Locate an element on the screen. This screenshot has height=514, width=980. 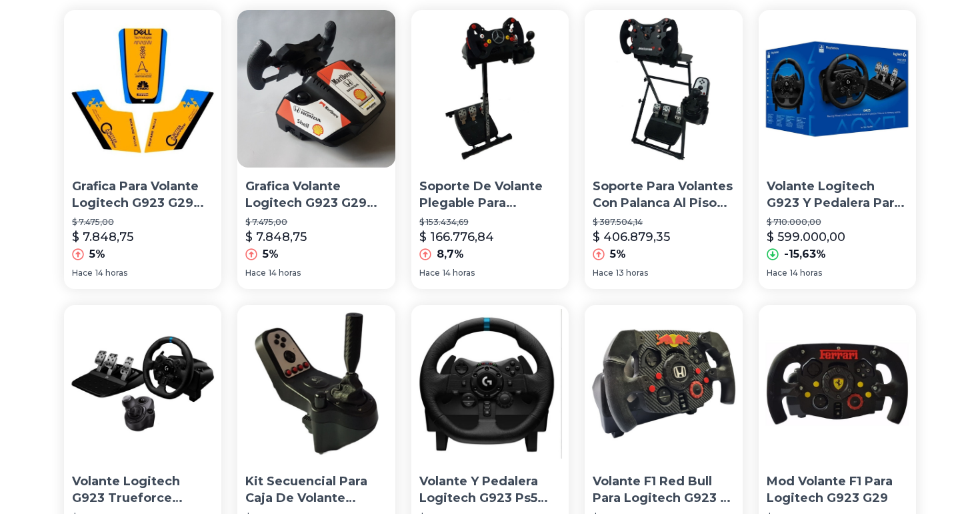
a: Grafica Volante Logitech G923 G29 G920 G27 G25 - CalcosGrafica Volante Logitech G923 G29 G920 G27... is located at coordinates (316, 150).